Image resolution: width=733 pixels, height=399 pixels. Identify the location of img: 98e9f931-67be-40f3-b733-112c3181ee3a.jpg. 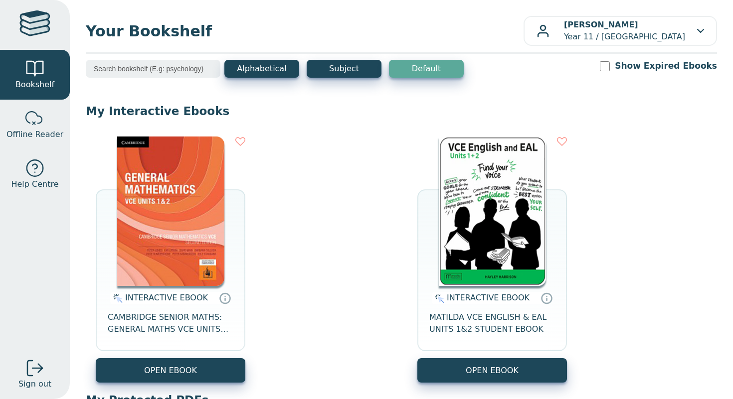
(170, 211).